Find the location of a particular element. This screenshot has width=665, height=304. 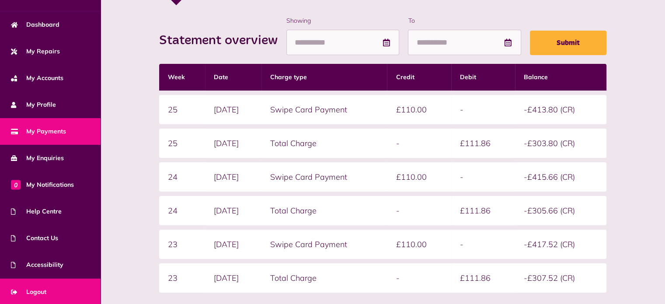

span: Dashboard is located at coordinates (35, 24).